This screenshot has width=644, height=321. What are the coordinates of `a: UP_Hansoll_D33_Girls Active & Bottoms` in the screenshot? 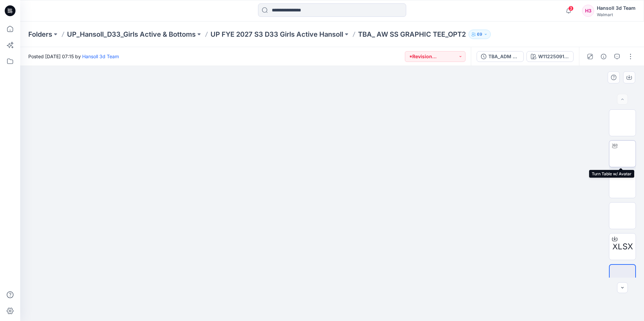 It's located at (131, 34).